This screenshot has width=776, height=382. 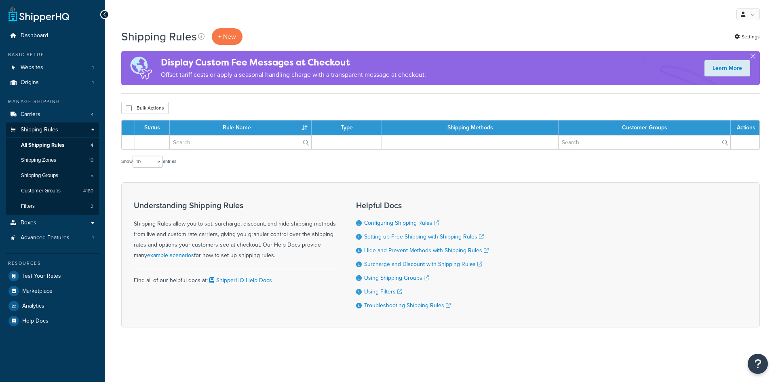 I want to click on div: Shipping Rules allow you to set, surcharge, discount, and hide shipping methods from live and cus..., so click(x=235, y=231).